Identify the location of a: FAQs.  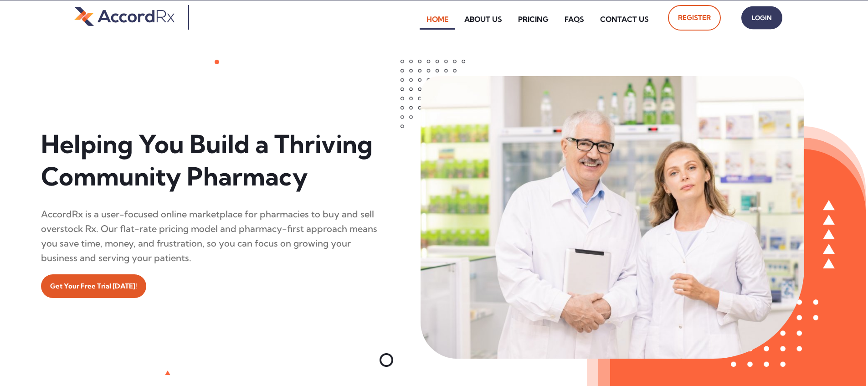
(574, 20).